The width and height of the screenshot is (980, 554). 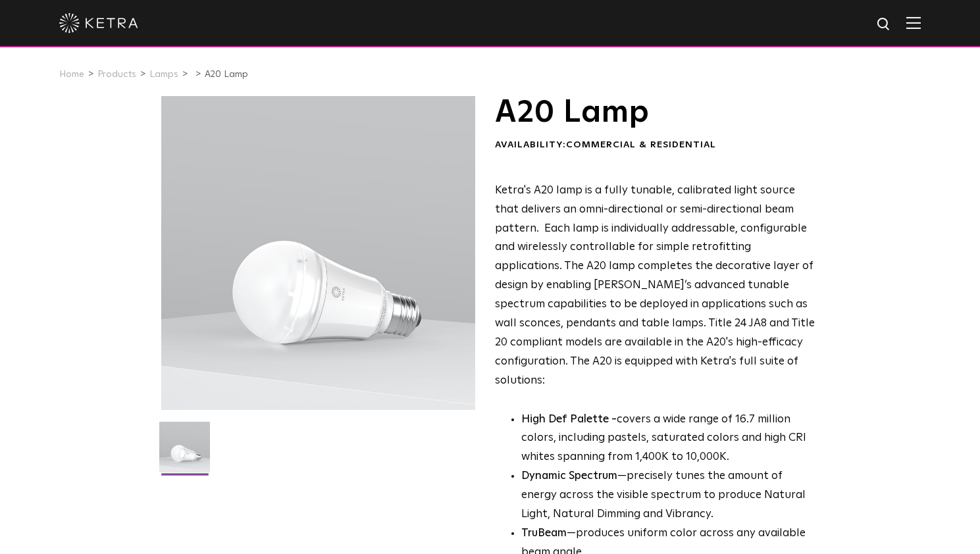 What do you see at coordinates (655, 145) in the screenshot?
I see `div: Availability:` at bounding box center [655, 145].